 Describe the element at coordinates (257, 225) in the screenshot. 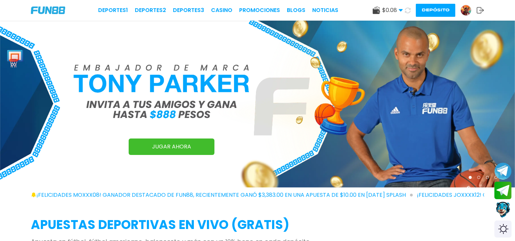

I see `h2: APUESTAS DEPORTIVAS EN VIVO (gratis)` at that location.